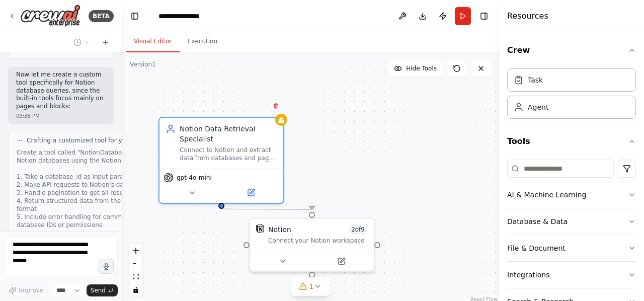 This screenshot has height=301, width=644. What do you see at coordinates (312, 245) in the screenshot?
I see `div: NotionNotion2of9Connect your Notion workspace` at bounding box center [312, 245].